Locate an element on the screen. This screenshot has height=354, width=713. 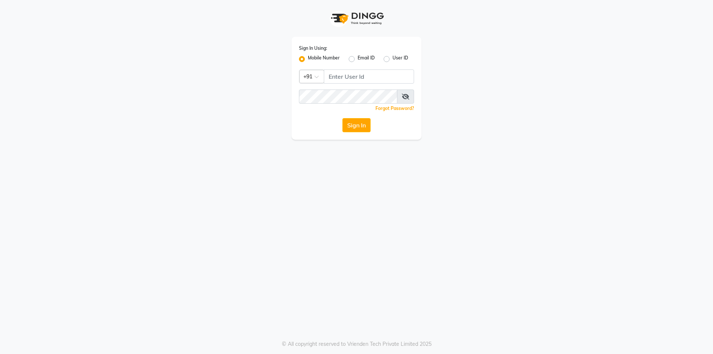
label: User ID is located at coordinates (400, 59).